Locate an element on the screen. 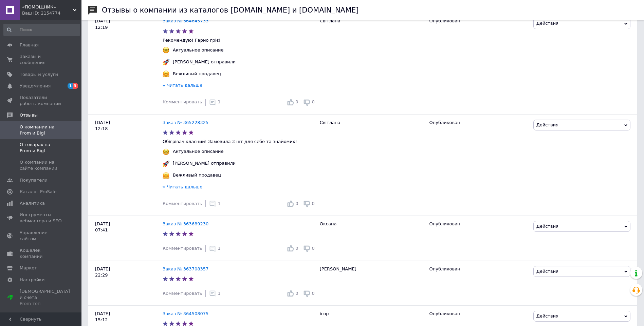 This screenshot has height=326, width=644. span: 3 is located at coordinates (75, 86).